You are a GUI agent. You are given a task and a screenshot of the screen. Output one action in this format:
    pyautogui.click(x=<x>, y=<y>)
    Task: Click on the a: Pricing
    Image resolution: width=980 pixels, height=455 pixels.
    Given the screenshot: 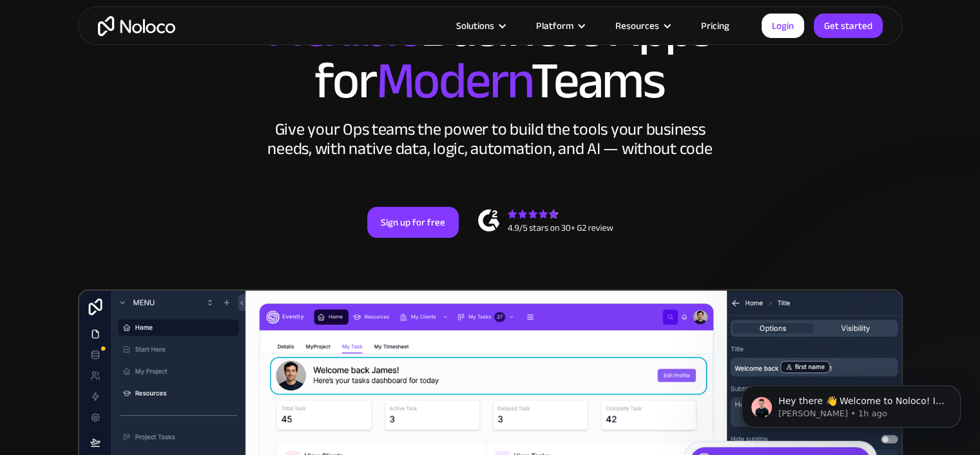 What is the action you would take?
    pyautogui.click(x=715, y=25)
    